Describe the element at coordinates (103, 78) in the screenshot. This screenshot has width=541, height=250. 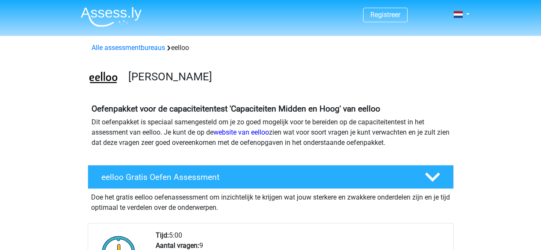
I see `img: eelloo.png` at that location.